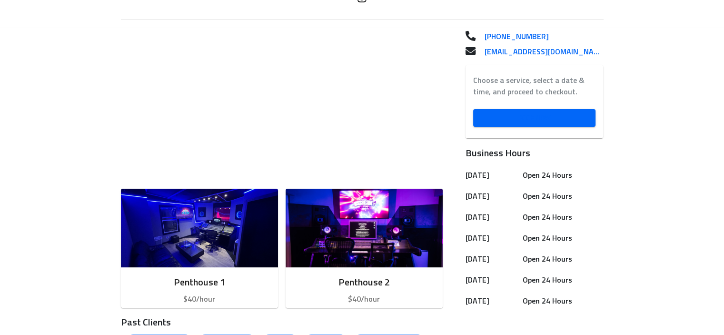  I want to click on label: Choose a service, select a date & time, and proceed to checkout., so click(535, 86).